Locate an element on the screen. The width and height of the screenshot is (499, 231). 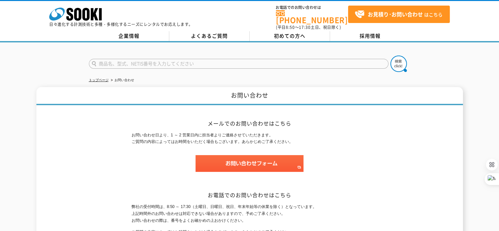
span: (平日 ～ 土日、祝日除く) is located at coordinates (308, 27).